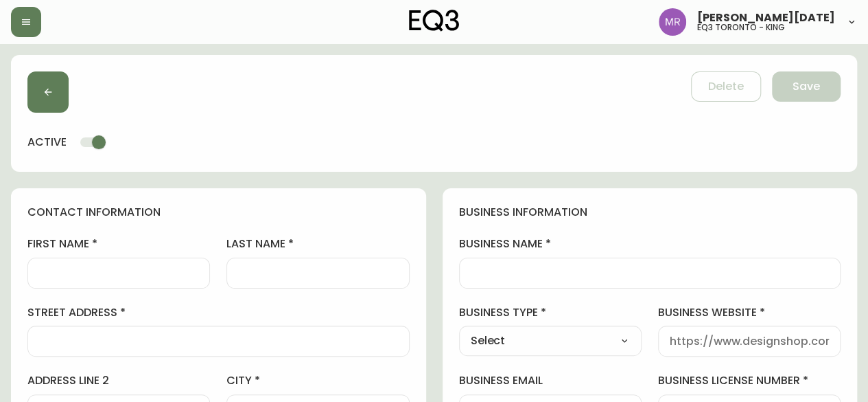  Describe the element at coordinates (649, 212) in the screenshot. I see `h4: business information` at that location.